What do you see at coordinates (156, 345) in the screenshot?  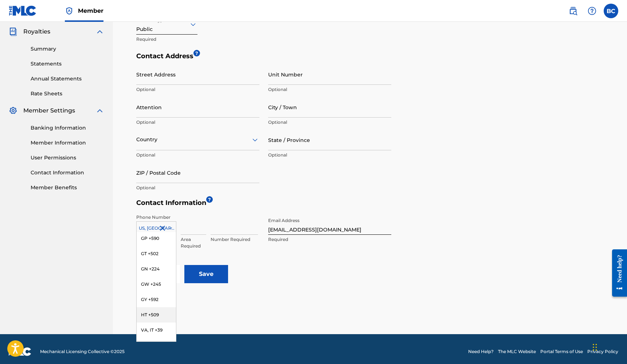 I see `div: HN +504` at bounding box center [156, 345].